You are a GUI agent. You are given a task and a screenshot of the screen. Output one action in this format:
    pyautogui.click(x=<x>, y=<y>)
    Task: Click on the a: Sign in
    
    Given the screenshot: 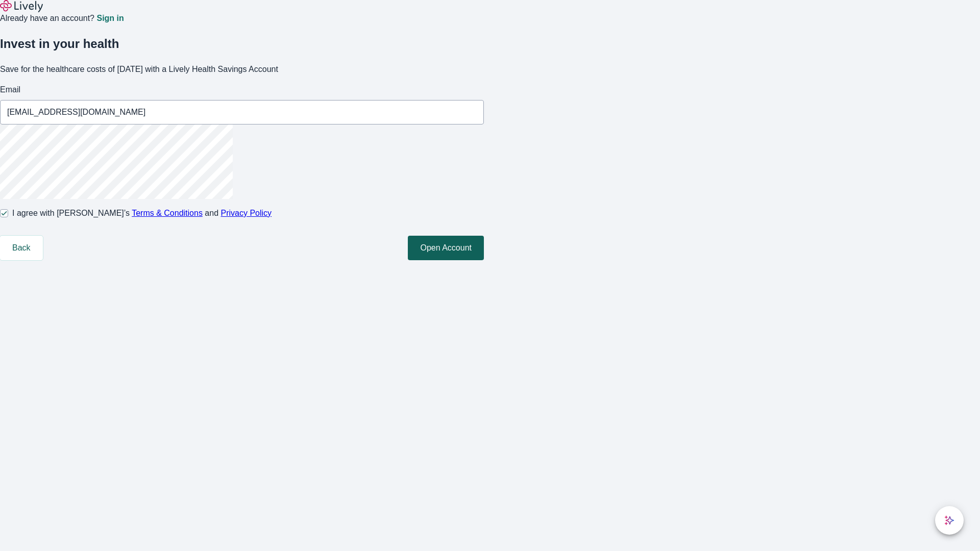 What is the action you would take?
    pyautogui.click(x=110, y=18)
    